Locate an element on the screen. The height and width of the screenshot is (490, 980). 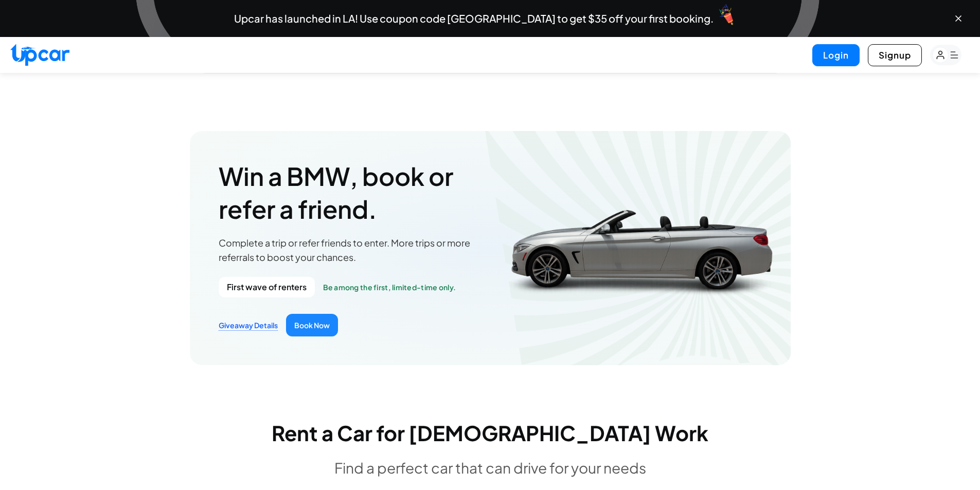
button: Login is located at coordinates (836, 55).